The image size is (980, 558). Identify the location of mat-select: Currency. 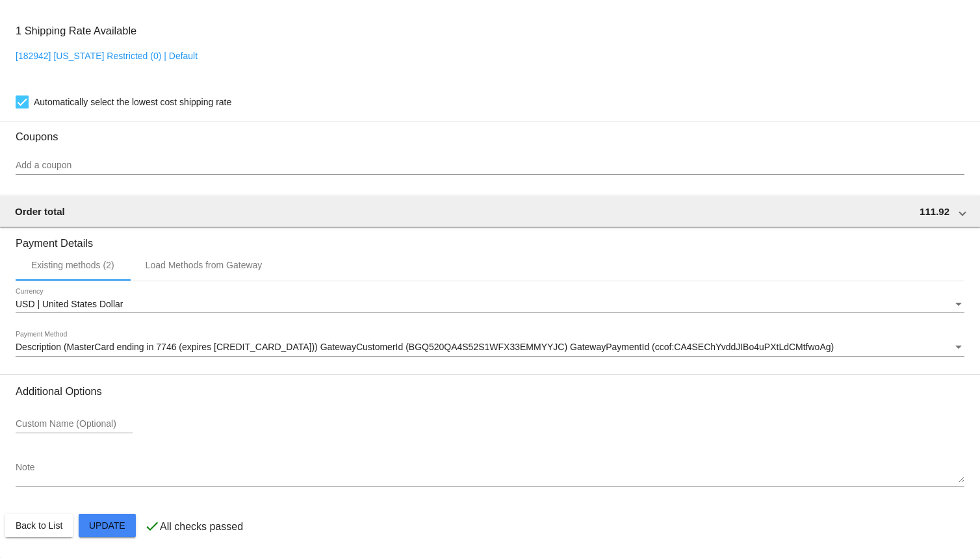
(490, 305).